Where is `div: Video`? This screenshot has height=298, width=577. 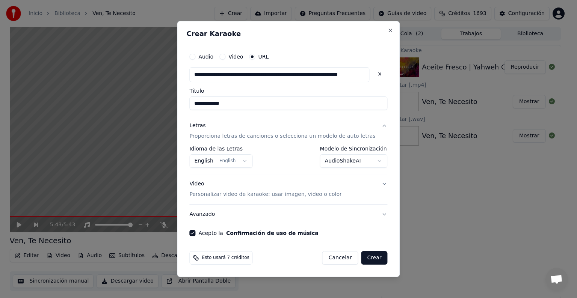
div: Video is located at coordinates (265, 189).